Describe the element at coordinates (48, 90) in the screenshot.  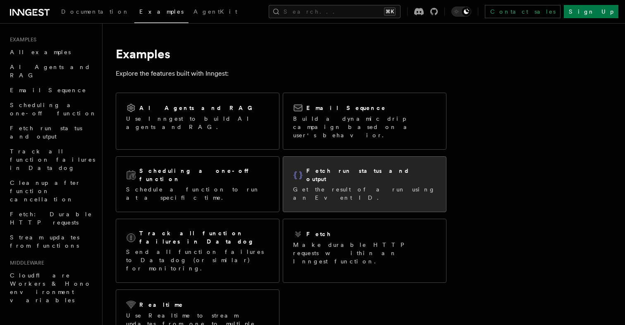
I see `span: Email Sequence` at that location.